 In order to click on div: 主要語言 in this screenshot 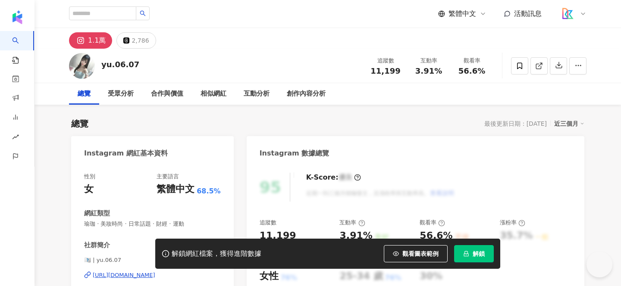, I will do `click(168, 177)`.